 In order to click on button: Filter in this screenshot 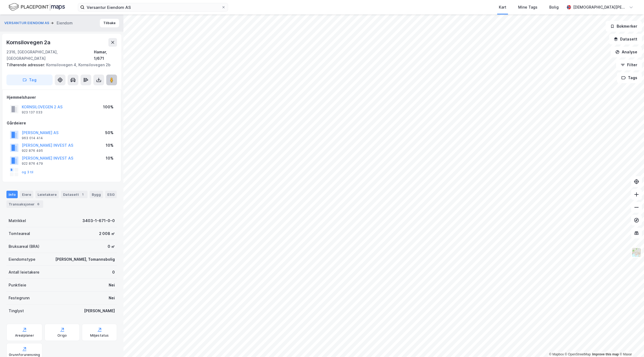, I will do `click(629, 65)`.